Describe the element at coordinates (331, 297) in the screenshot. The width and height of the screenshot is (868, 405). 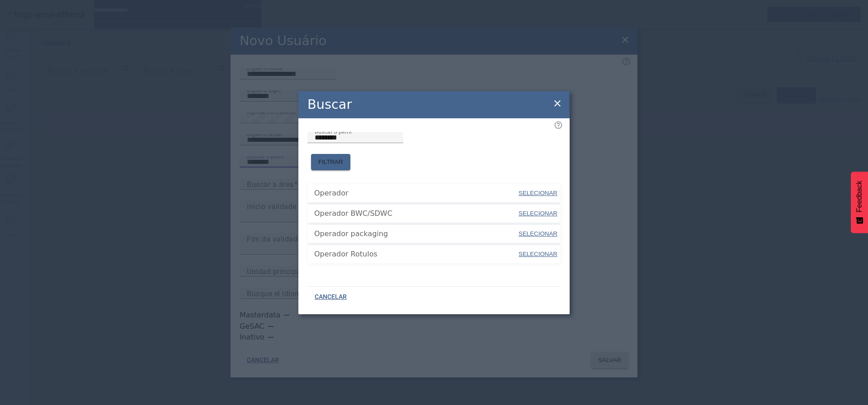
I see `button: CANCELAR` at that location.